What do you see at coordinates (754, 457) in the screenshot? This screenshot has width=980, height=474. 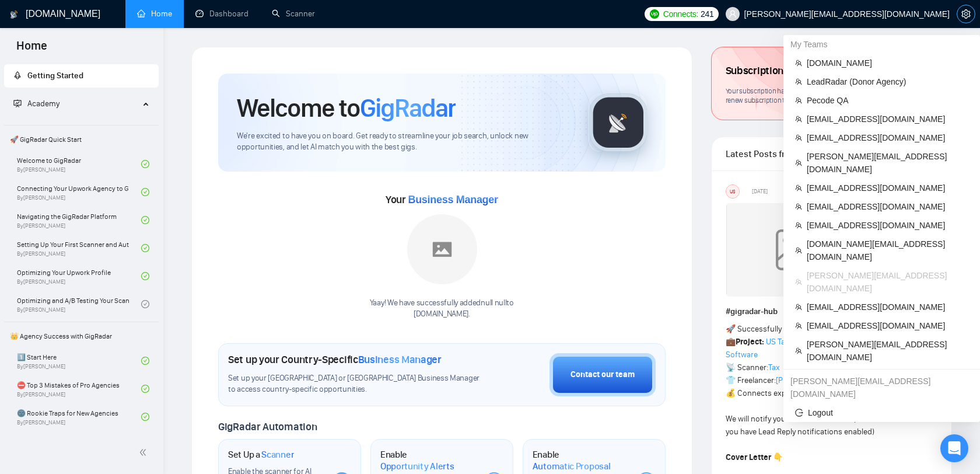 I see `strong: Cover Letter 👇` at bounding box center [754, 457].